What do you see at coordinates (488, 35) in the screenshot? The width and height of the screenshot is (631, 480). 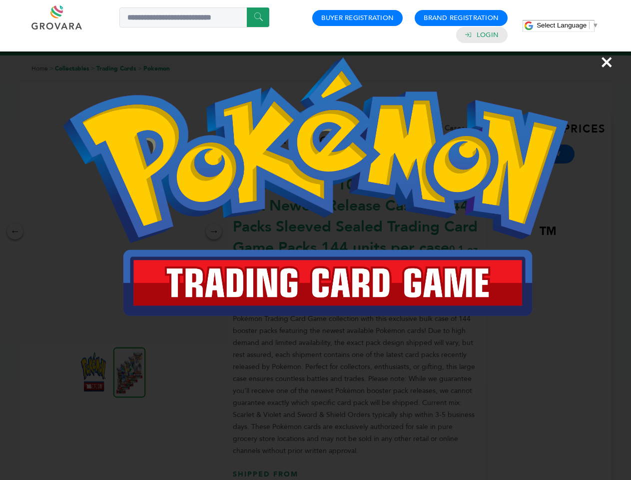 I see `a: Login` at bounding box center [488, 35].